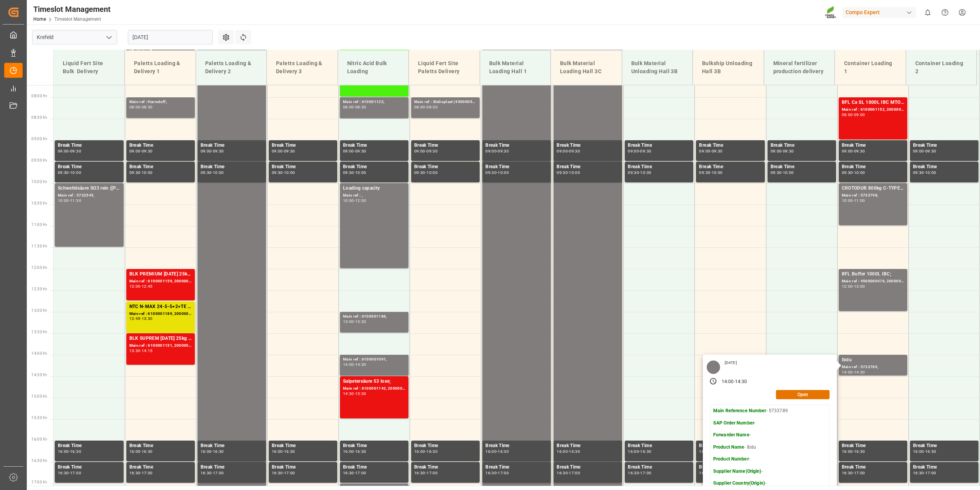  Describe the element at coordinates (741, 382) in the screenshot. I see `div: 14:30` at that location.